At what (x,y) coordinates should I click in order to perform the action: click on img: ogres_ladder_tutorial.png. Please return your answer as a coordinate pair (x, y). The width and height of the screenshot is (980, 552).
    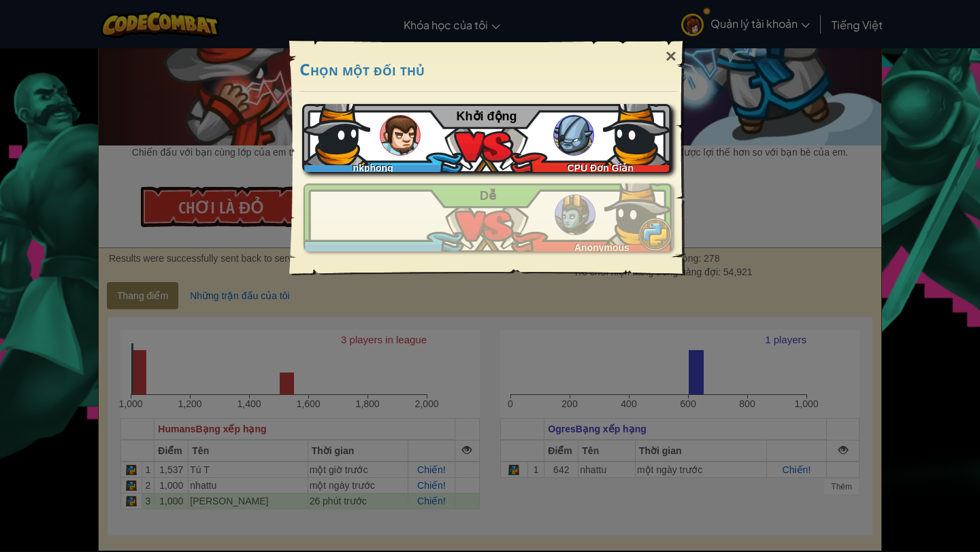
    Looking at the image, I should click on (573, 135).